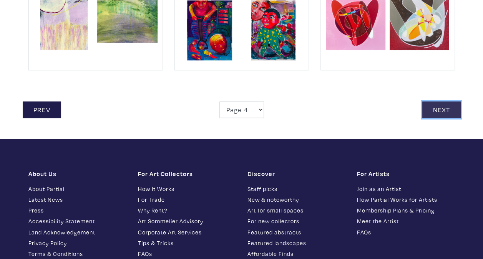  What do you see at coordinates (406, 210) in the screenshot?
I see `a: Membership Plans & Pricing` at bounding box center [406, 210].